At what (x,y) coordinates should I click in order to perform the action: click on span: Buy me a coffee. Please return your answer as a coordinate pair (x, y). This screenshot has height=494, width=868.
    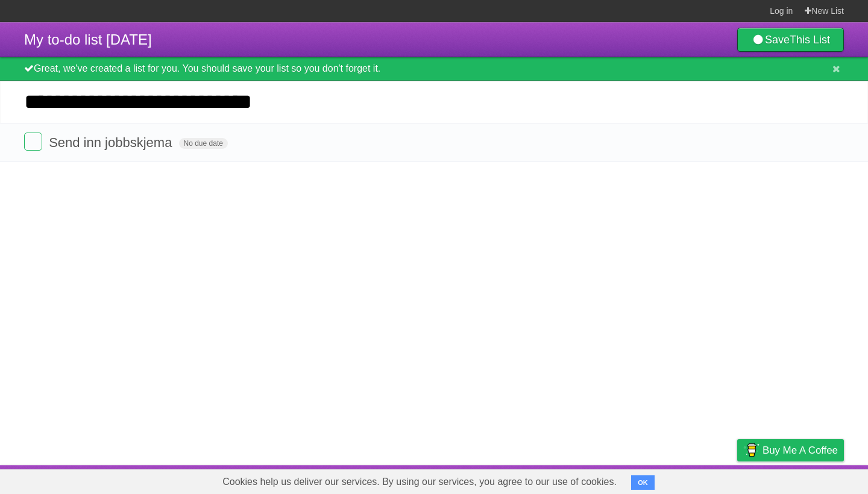
    Looking at the image, I should click on (800, 450).